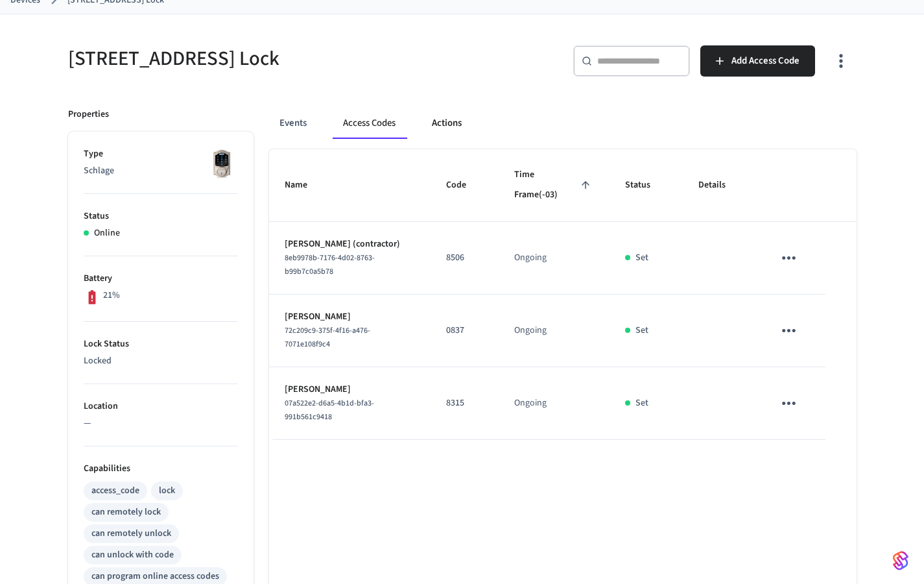  What do you see at coordinates (161, 361) in the screenshot?
I see `p: Locked` at bounding box center [161, 361].